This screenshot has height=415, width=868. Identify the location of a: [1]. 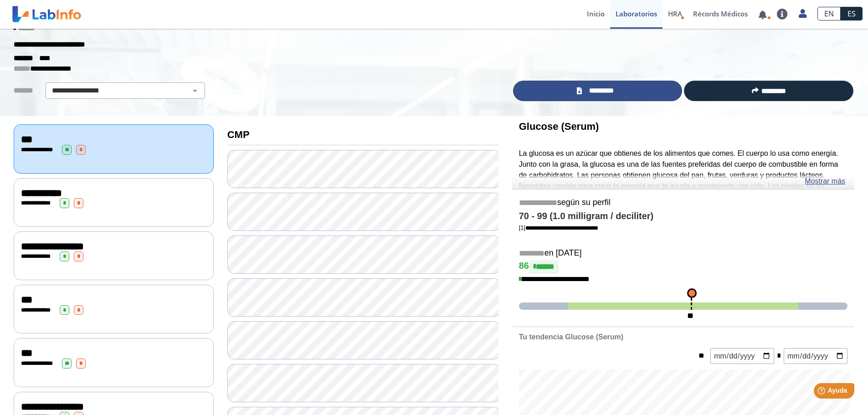
(558, 227).